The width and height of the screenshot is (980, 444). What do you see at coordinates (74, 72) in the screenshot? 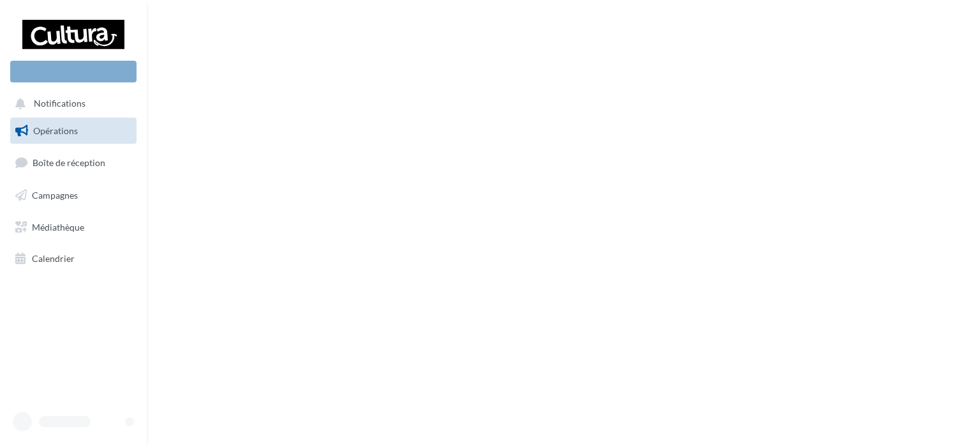
I see `div: Nouvelle campagne` at bounding box center [74, 72].